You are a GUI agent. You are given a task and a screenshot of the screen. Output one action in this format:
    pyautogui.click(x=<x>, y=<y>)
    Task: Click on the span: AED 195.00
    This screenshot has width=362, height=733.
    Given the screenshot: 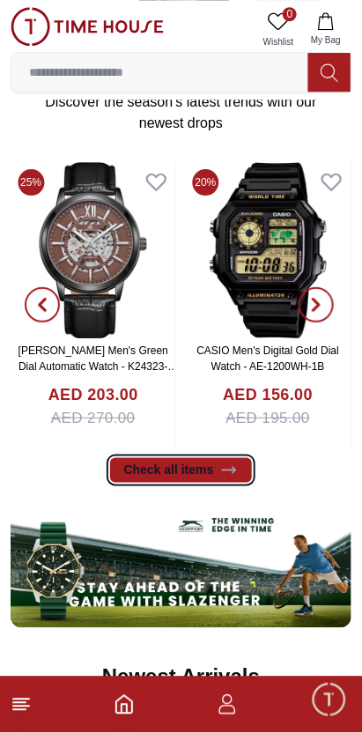 What is the action you would take?
    pyautogui.click(x=268, y=418)
    